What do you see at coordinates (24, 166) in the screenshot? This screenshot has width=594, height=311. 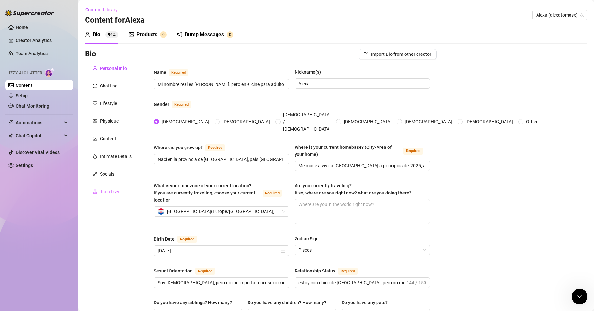 I see `a: Settings` at bounding box center [24, 166].